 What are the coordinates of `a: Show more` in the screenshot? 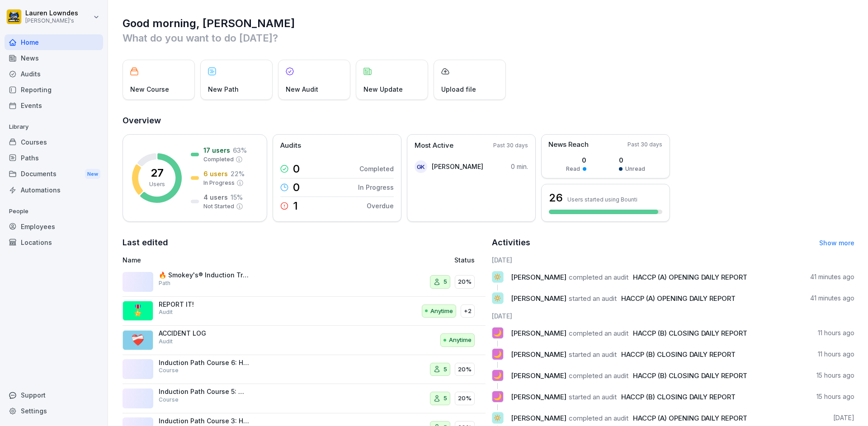 It's located at (837, 243).